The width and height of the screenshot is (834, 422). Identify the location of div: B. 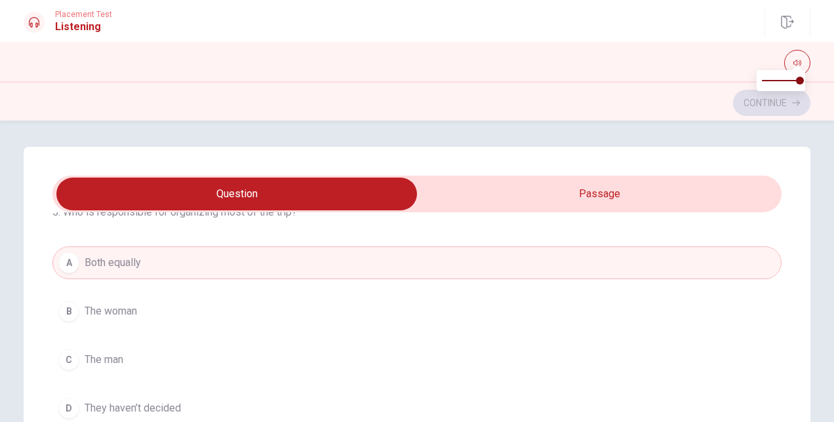
(69, 311).